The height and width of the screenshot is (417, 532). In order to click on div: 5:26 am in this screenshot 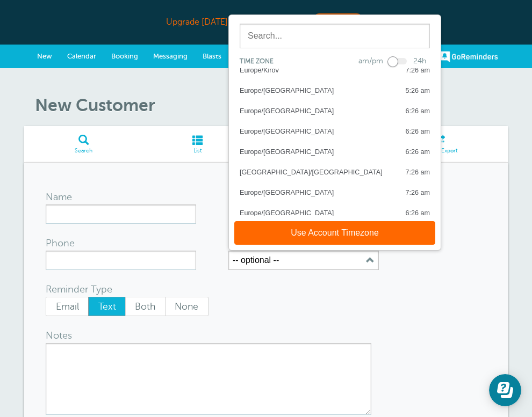, I will do `click(412, 91)`.